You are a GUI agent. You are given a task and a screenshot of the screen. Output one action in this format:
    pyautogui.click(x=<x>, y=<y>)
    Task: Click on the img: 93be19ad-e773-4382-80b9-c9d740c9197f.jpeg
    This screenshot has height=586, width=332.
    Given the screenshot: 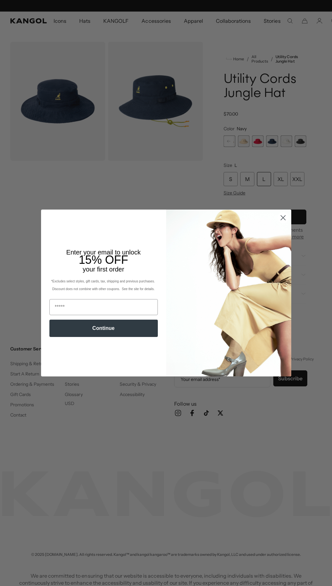 What is the action you would take?
    pyautogui.click(x=229, y=293)
    